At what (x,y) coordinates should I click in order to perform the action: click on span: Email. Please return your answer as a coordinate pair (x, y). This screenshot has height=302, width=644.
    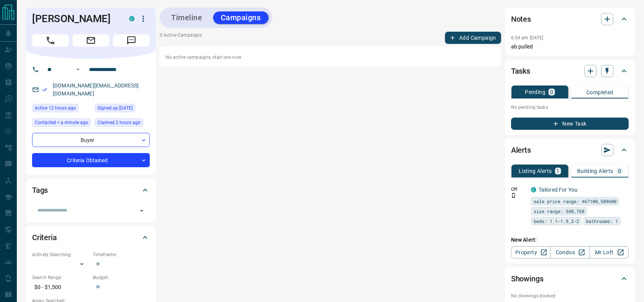
    Looking at the image, I should click on (91, 41).